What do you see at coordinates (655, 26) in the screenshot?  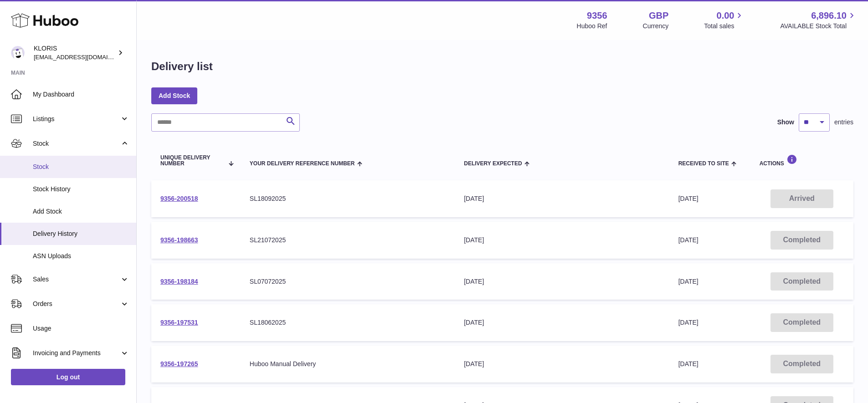 I see `div: Currency` at bounding box center [655, 26].